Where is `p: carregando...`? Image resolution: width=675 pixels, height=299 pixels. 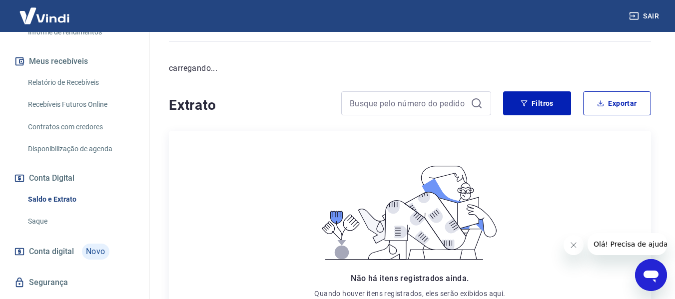
p: carregando... is located at coordinates (410, 68).